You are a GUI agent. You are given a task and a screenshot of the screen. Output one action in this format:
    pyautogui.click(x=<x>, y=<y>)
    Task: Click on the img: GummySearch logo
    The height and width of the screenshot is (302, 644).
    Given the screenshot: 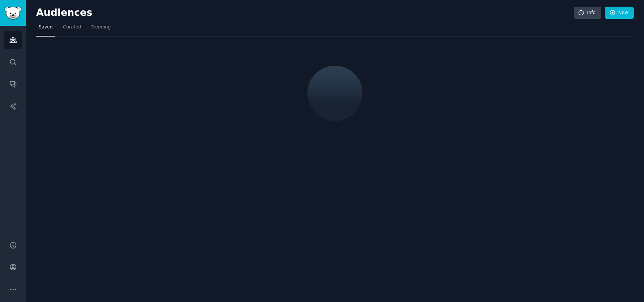 What is the action you would take?
    pyautogui.click(x=13, y=13)
    